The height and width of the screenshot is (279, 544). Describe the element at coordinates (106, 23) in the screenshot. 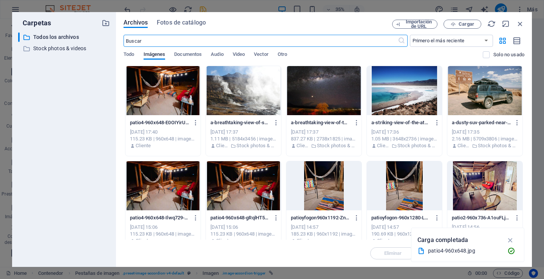

I see `i: Crear carpeta` at that location.